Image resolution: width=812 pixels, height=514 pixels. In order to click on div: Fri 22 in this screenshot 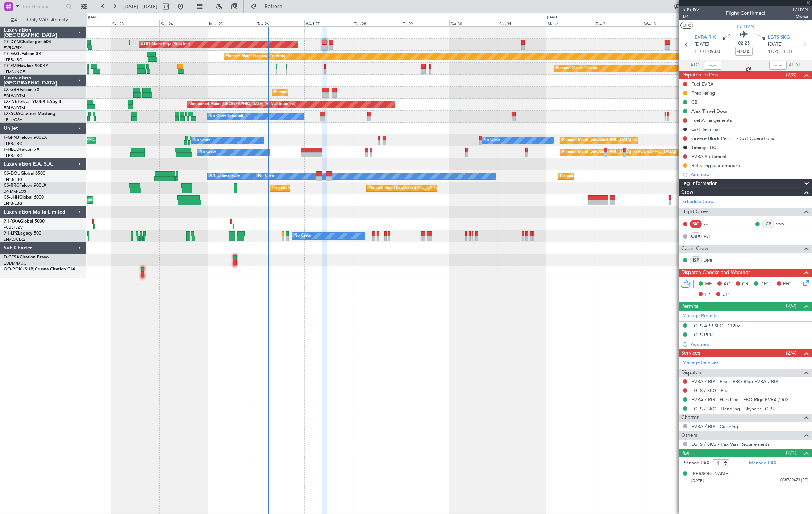, I will do `click(86, 23)`.